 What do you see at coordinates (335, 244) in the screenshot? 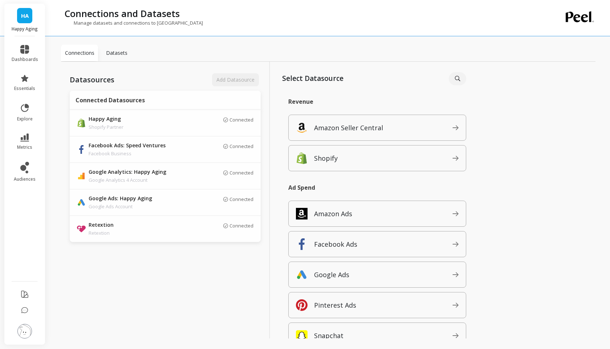
I see `p: Facebook Ads` at bounding box center [335, 244].